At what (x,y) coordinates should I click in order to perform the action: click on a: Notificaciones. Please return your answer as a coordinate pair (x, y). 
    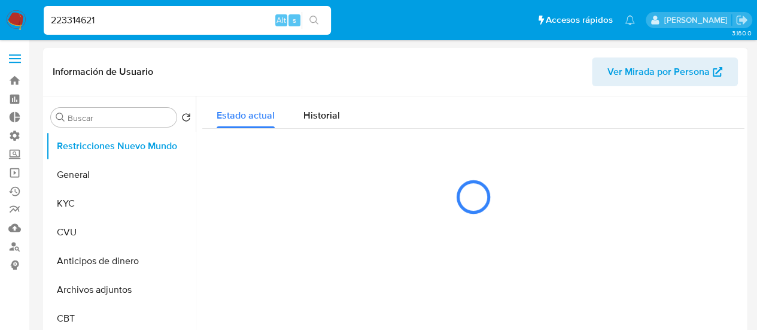
    Looking at the image, I should click on (629, 20).